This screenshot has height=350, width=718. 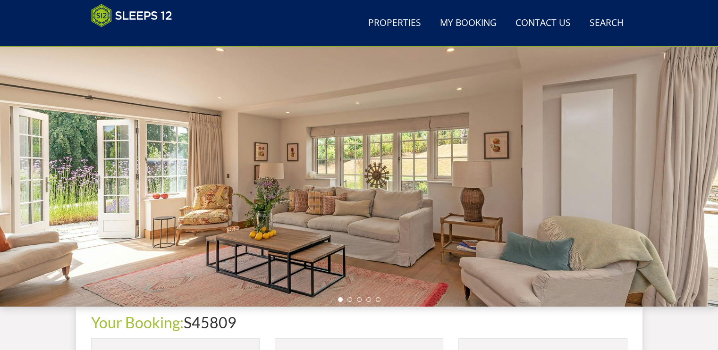 What do you see at coordinates (394, 23) in the screenshot?
I see `a: Properties` at bounding box center [394, 23].